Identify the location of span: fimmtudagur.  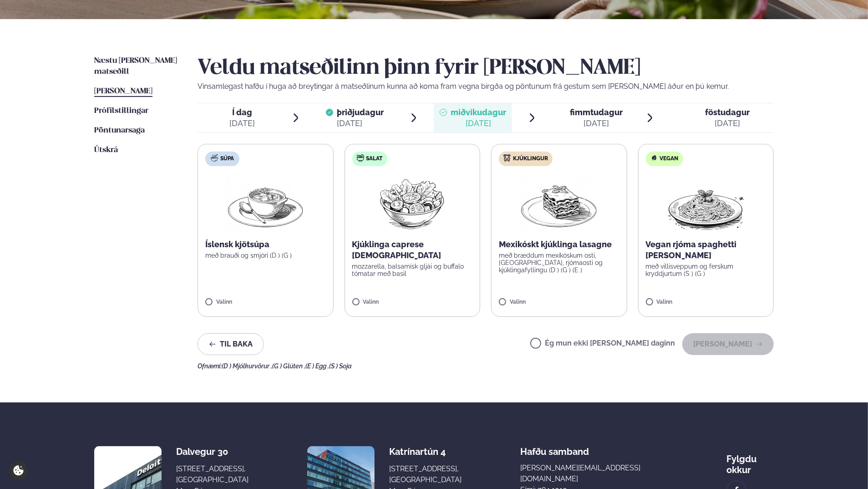
(597, 112).